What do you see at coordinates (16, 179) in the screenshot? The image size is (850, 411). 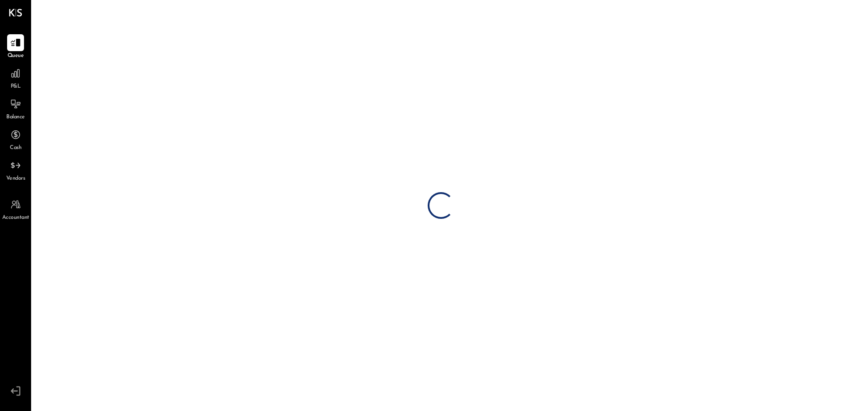 I see `span: Vendors` at bounding box center [16, 179].